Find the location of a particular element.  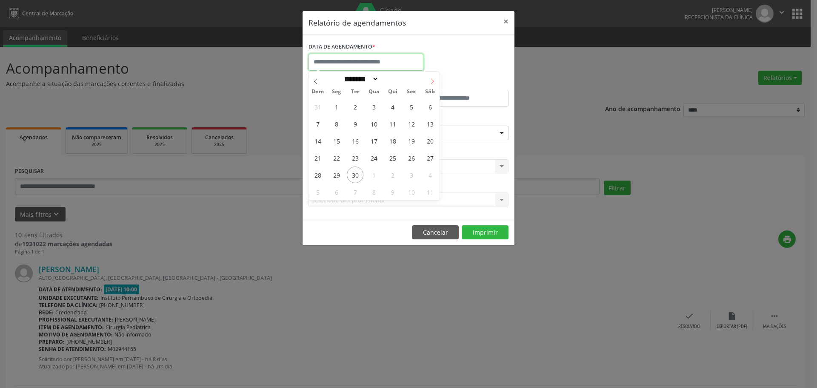

button: Cancelar is located at coordinates (435, 232).